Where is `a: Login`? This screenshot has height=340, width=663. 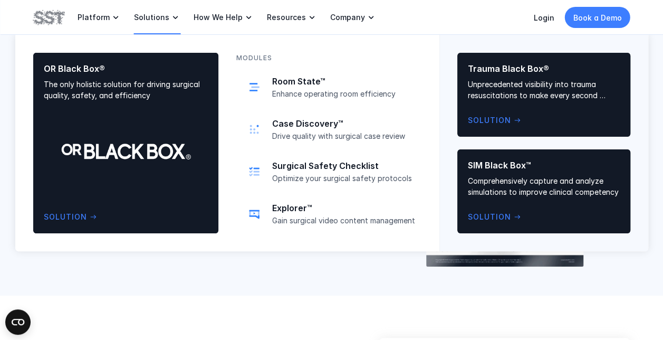 a: Login is located at coordinates (544, 17).